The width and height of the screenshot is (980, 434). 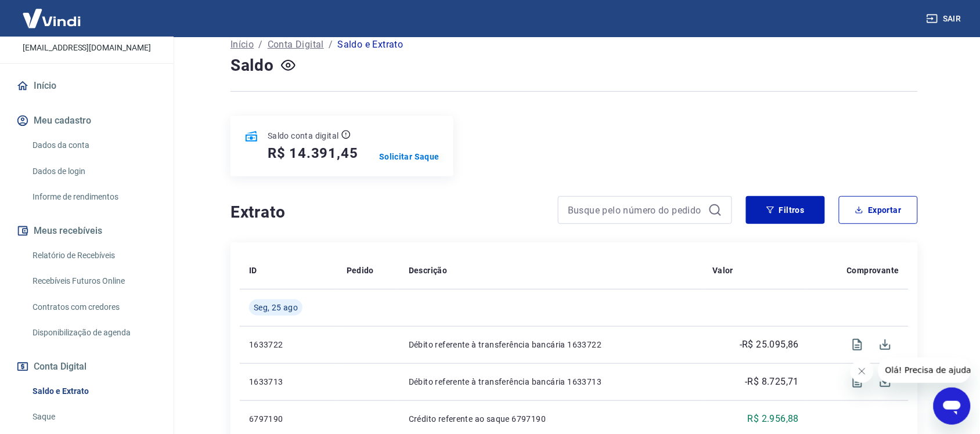 What do you see at coordinates (551, 419) in the screenshot?
I see `p: Crédito referente ao saque 6797190` at bounding box center [551, 419].